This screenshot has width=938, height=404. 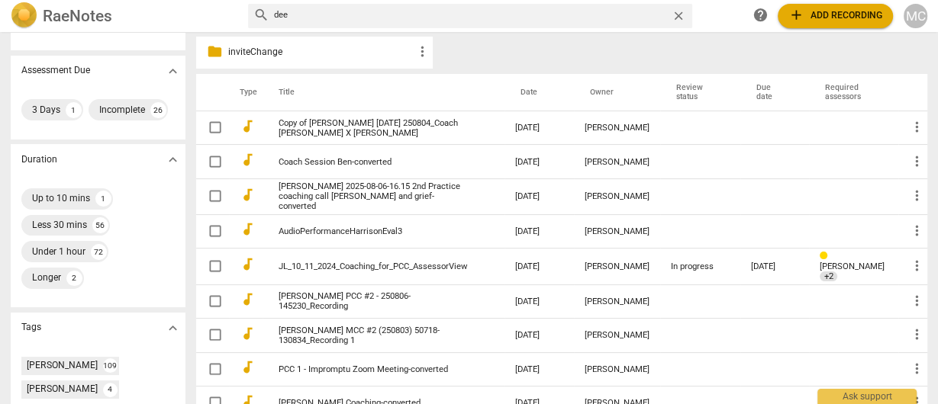 What do you see at coordinates (372, 162) in the screenshot?
I see `a: Coach Session Ben-converted` at bounding box center [372, 162].